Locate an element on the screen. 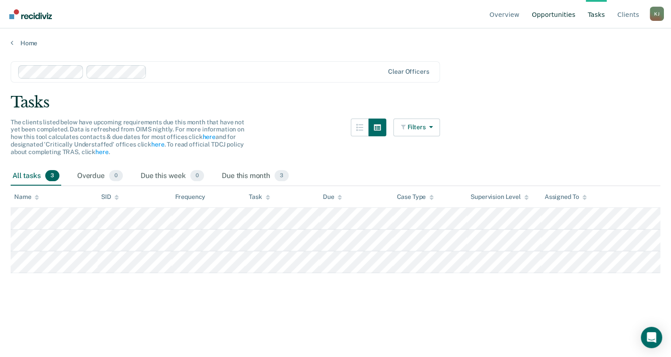 Image resolution: width=671 pixels, height=357 pixels. div: SID is located at coordinates (110, 196).